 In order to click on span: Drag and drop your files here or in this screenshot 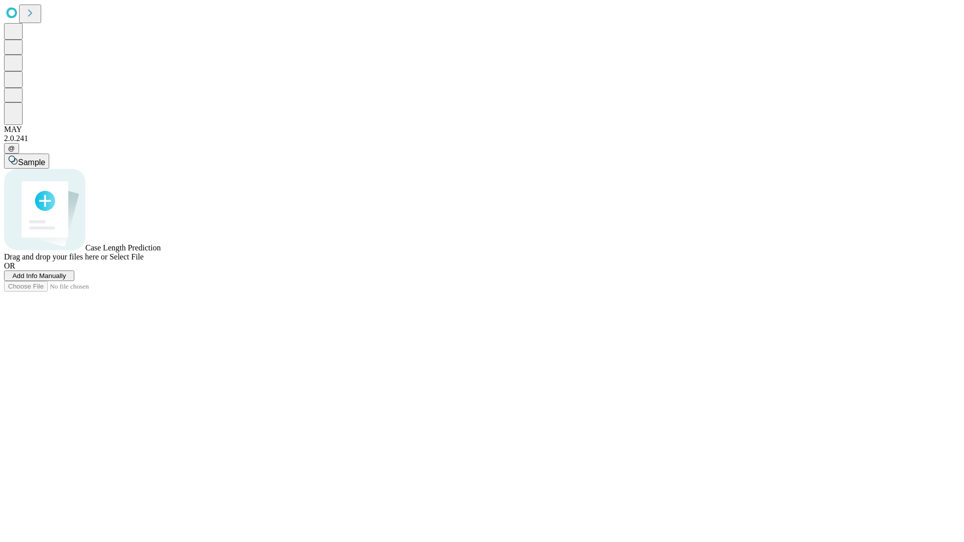, I will do `click(56, 256)`.